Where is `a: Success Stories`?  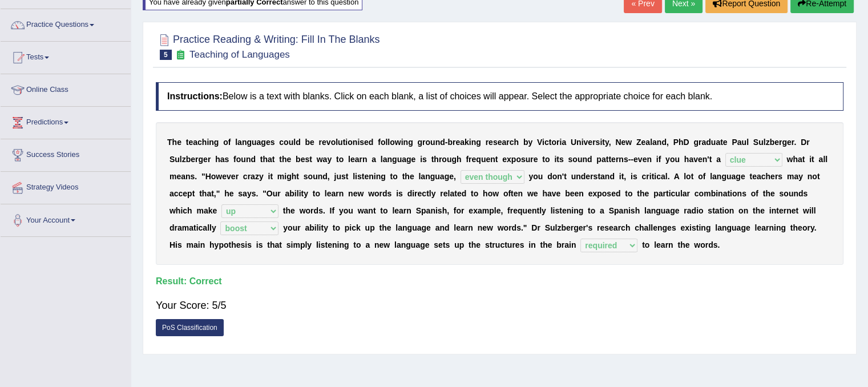
a: Success Stories is located at coordinates (66, 154).